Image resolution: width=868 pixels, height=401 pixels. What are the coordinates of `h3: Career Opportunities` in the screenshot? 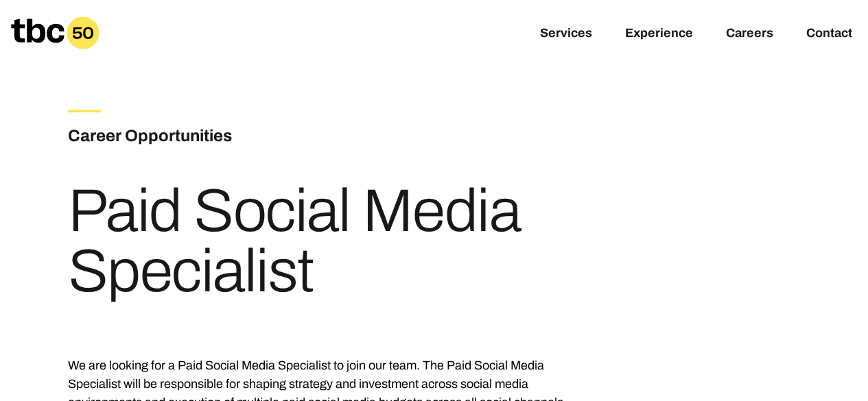 It's located at (233, 136).